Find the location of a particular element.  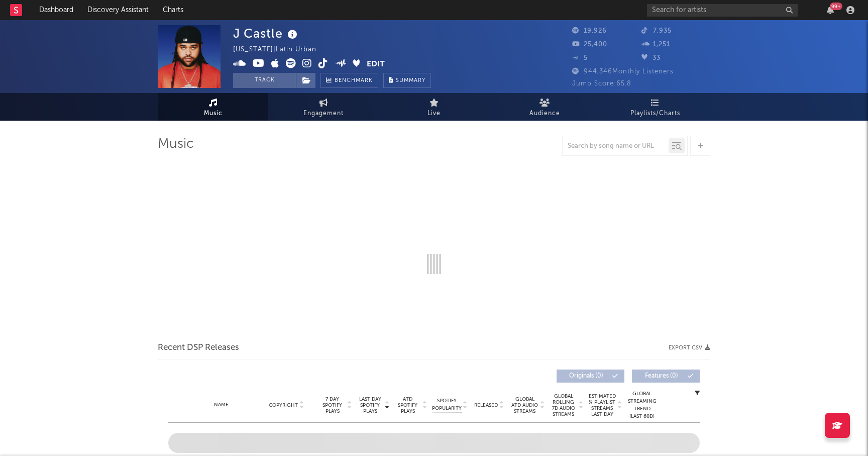

span: Engagement is located at coordinates (324, 114).